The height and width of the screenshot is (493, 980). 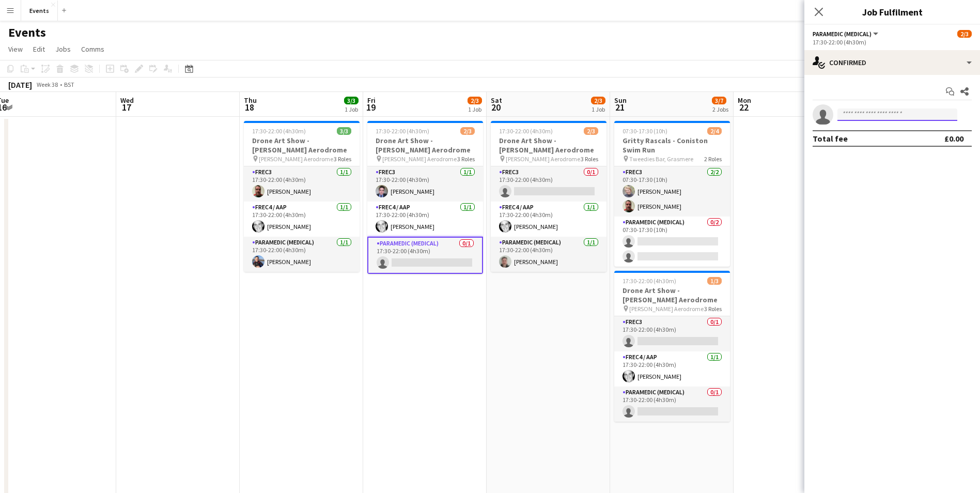 What do you see at coordinates (39, 49) in the screenshot?
I see `span: Edit` at bounding box center [39, 49].